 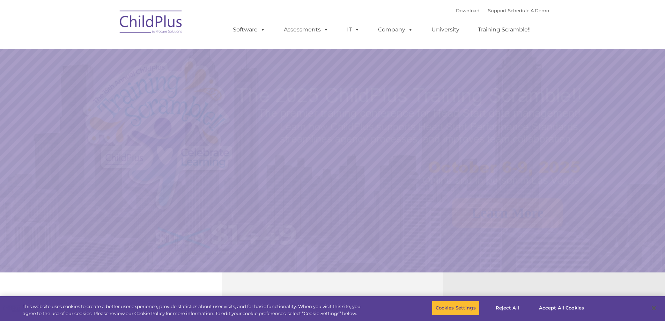 I want to click on a: Software, so click(x=249, y=30).